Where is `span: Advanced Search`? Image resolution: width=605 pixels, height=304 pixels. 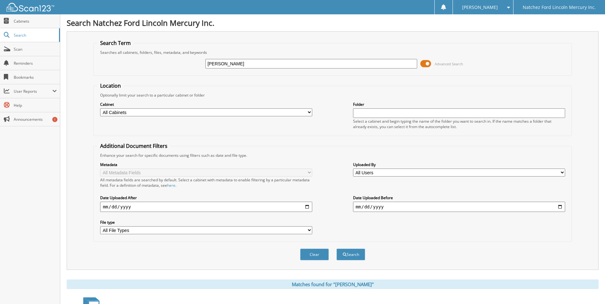
span: Advanced Search is located at coordinates (449, 64).